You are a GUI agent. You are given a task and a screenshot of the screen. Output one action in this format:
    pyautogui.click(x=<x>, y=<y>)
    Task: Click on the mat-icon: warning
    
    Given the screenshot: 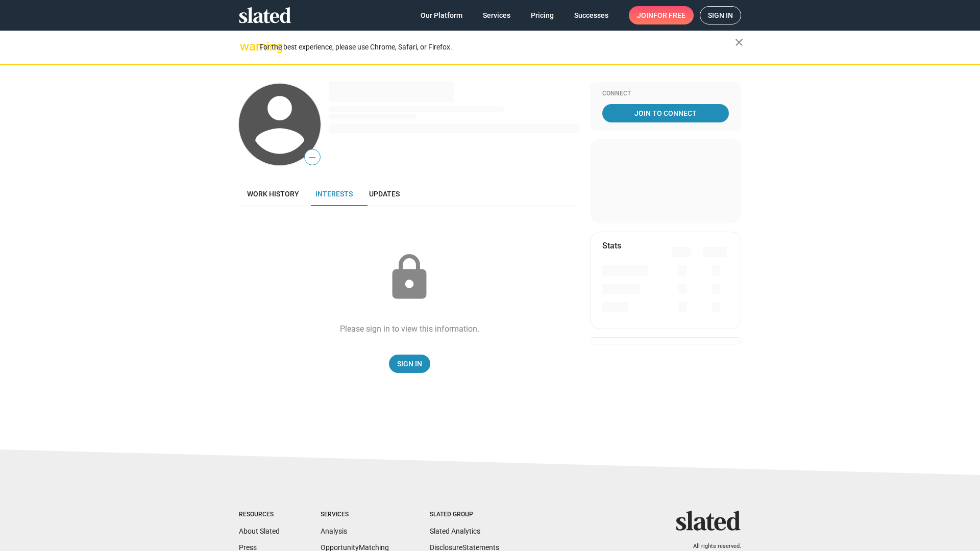 What is the action you would take?
    pyautogui.click(x=246, y=46)
    